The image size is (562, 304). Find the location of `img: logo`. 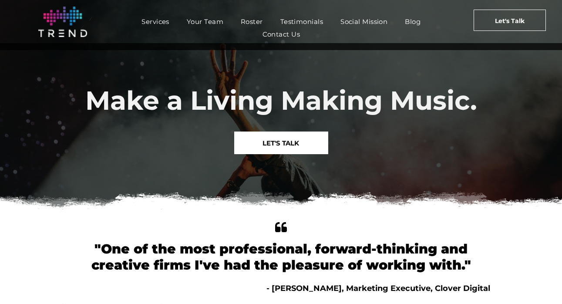

img: logo is located at coordinates (63, 22).